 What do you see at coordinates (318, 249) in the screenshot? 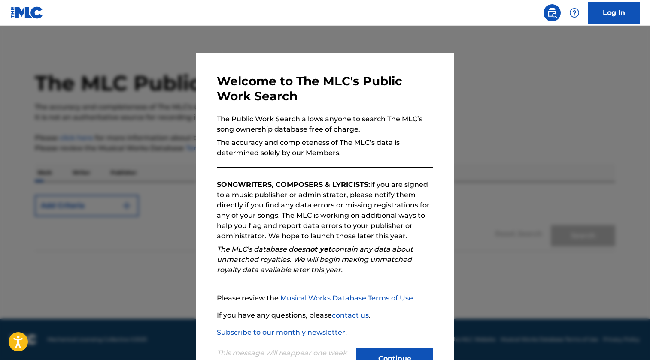
I see `strong: not yet` at bounding box center [318, 249].